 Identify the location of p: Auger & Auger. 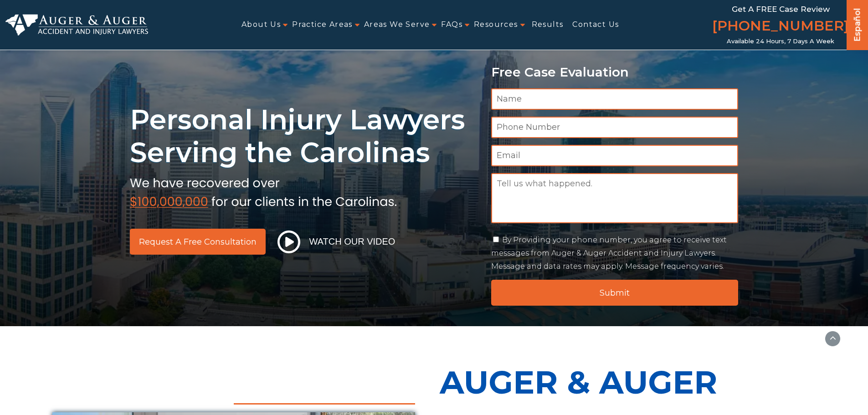
(627, 383).